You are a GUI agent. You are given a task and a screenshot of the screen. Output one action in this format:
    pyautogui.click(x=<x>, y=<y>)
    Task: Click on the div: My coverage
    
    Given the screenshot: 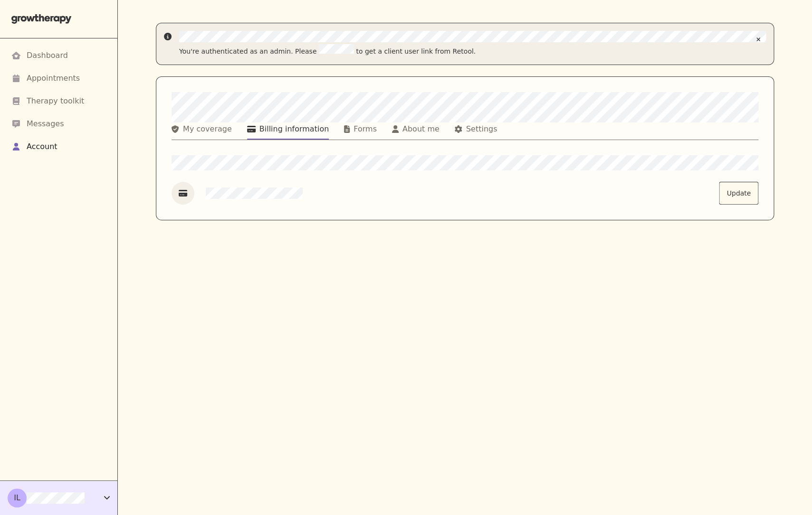 What is the action you would take?
    pyautogui.click(x=207, y=129)
    